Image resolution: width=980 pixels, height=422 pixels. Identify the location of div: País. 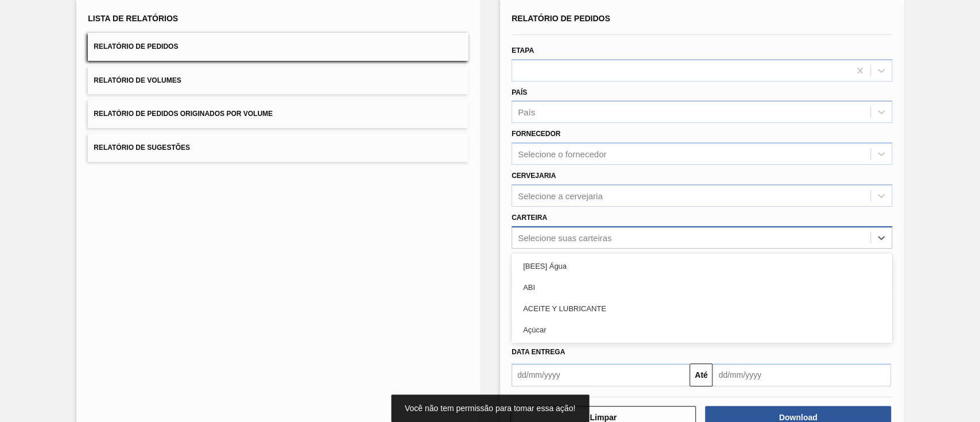
(527, 112).